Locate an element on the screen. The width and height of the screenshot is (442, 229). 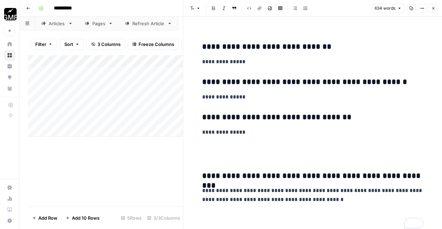
a: Your Data is located at coordinates (10, 89).